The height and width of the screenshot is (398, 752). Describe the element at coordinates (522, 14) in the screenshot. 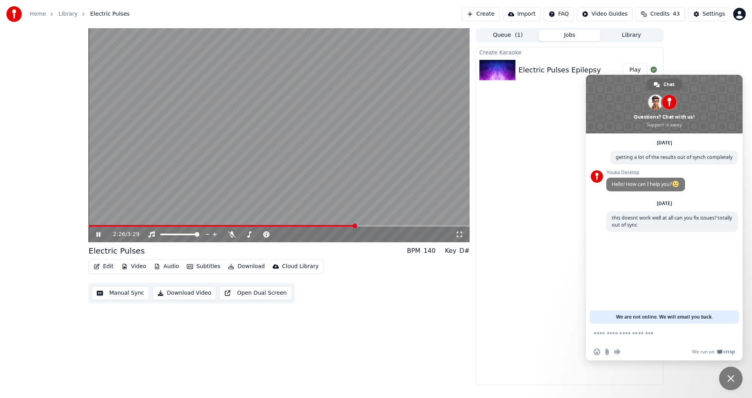

I see `button: Import` at that location.